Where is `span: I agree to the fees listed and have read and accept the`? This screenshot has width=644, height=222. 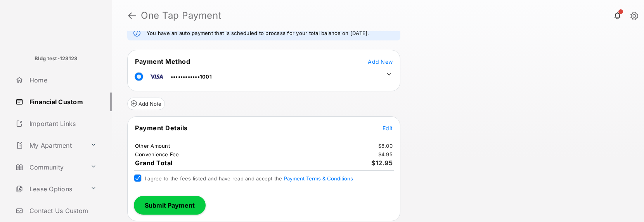 span: I agree to the fees listed and have read and accept the is located at coordinates (249, 179).